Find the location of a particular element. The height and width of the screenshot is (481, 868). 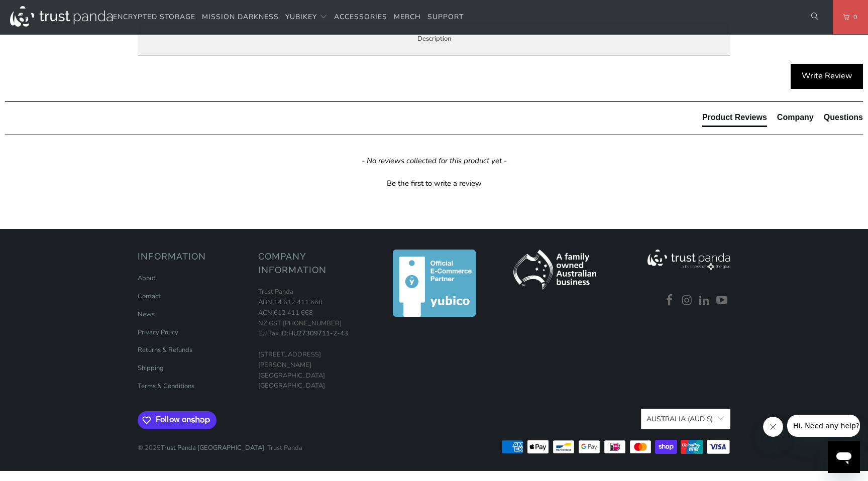

button: Australia (AUD $) is located at coordinates (686, 419).